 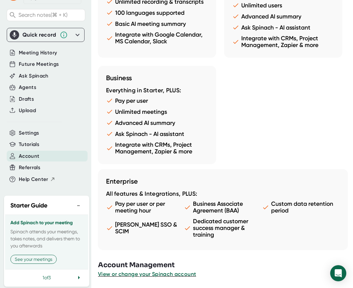 I want to click on h2: Starter Guide, so click(x=29, y=205).